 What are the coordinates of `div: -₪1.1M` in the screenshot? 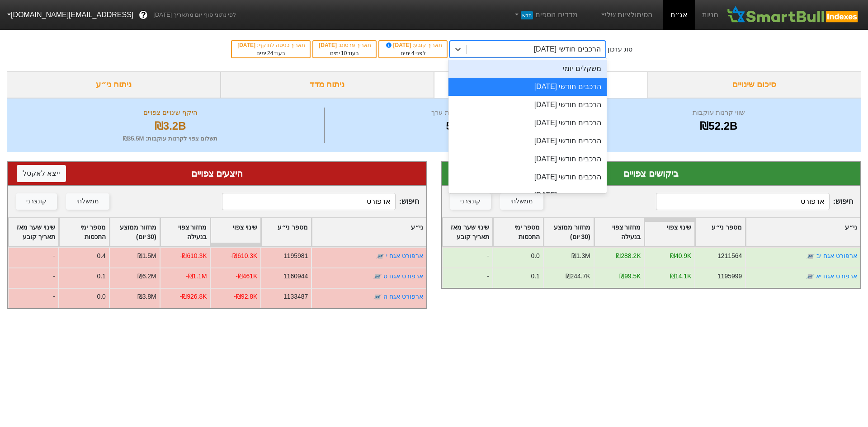 It's located at (196, 276).